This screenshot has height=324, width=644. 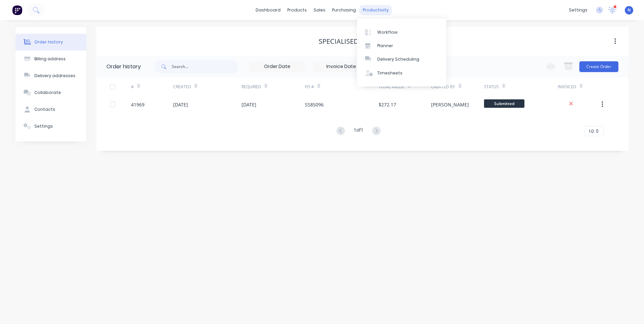 I want to click on div: Planner, so click(x=385, y=46).